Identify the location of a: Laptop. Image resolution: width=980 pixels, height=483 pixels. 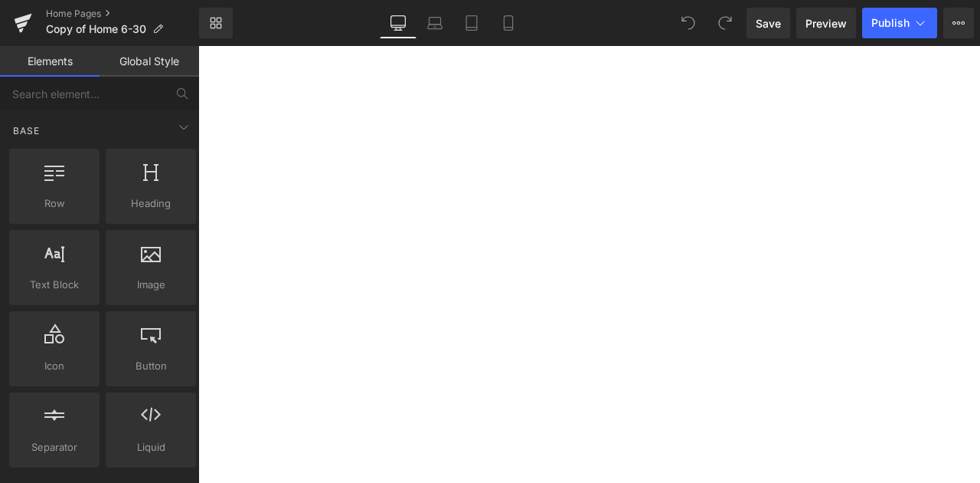
(435, 23).